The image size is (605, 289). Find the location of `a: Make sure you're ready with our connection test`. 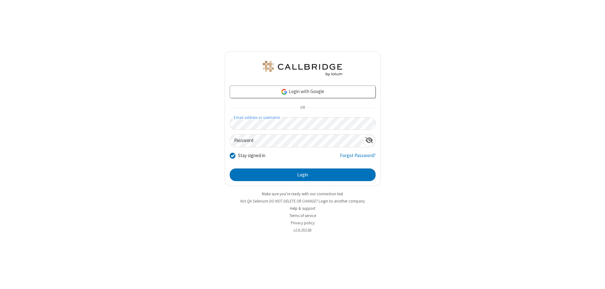

a: Make sure you're ready with our connection test is located at coordinates (302, 193).